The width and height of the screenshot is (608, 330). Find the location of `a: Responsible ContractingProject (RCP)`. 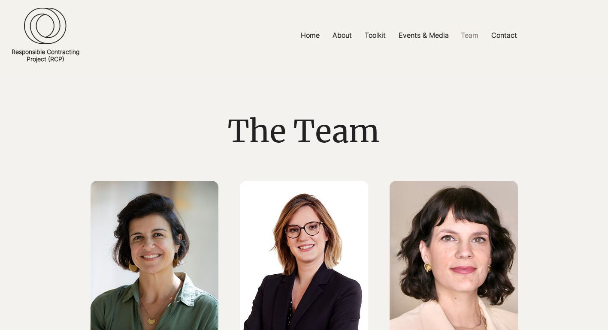

a: Responsible ContractingProject (RCP) is located at coordinates (45, 55).